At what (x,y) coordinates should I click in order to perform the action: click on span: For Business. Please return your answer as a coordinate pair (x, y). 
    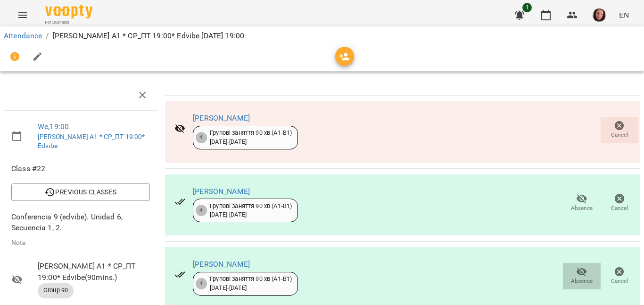
    Looking at the image, I should click on (69, 22).